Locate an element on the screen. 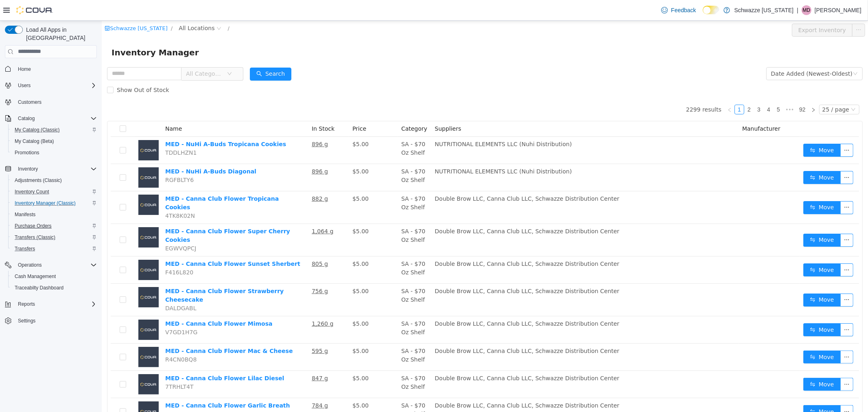  a: MED - Canna Club Flower Garlic Breath is located at coordinates (126, 385).